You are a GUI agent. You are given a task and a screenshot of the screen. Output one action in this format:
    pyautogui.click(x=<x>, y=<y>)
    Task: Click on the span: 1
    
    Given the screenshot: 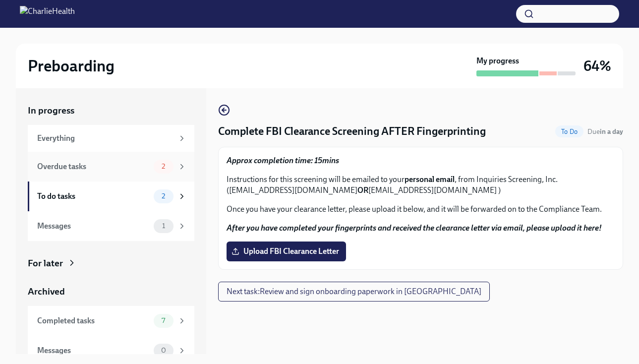 What is the action you would take?
    pyautogui.click(x=164, y=226)
    